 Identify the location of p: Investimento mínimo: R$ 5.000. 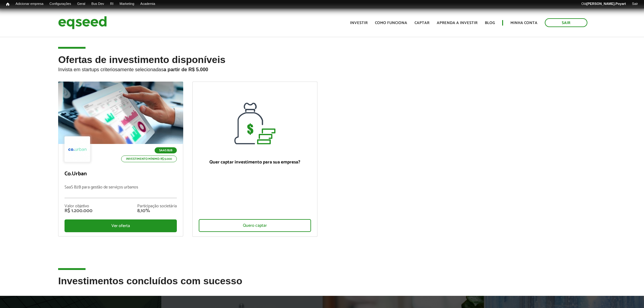
(149, 159).